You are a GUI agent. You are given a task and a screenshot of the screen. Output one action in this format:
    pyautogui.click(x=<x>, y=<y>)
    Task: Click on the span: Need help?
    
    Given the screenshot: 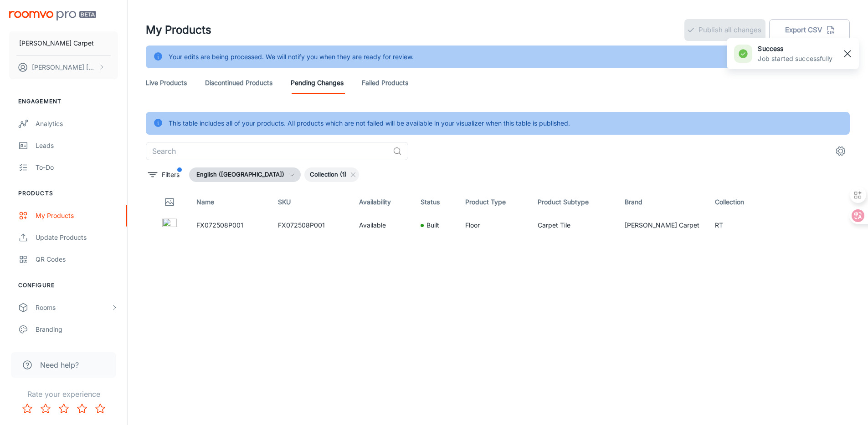 What is the action you would take?
    pyautogui.click(x=59, y=366)
    